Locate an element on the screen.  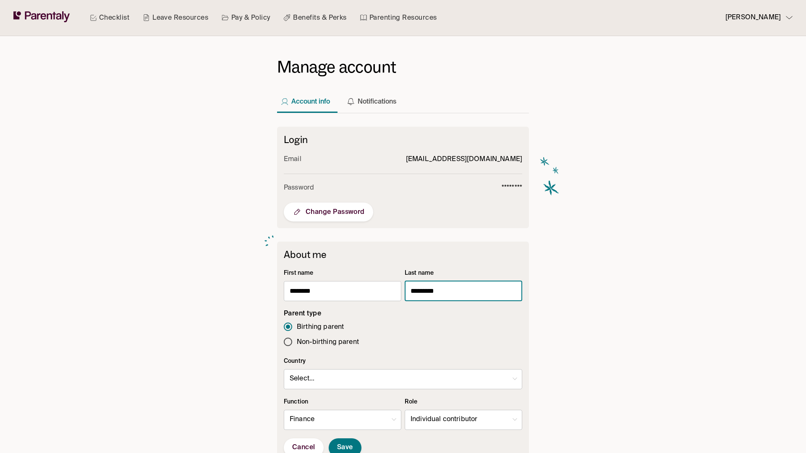
span: Birthing parent is located at coordinates (320, 327).